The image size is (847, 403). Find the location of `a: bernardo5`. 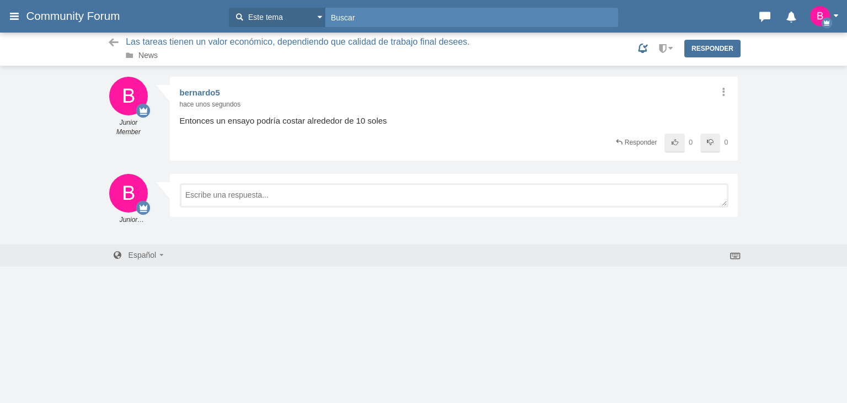

a: bernardo5 is located at coordinates (200, 92).